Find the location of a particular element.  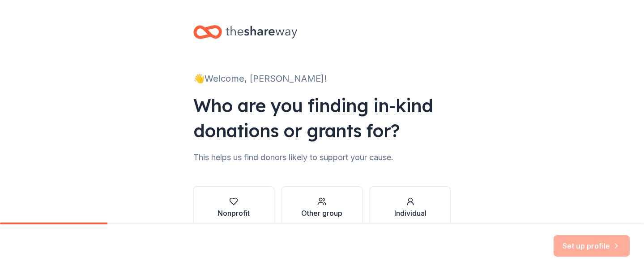

div: Individual is located at coordinates (411, 213).